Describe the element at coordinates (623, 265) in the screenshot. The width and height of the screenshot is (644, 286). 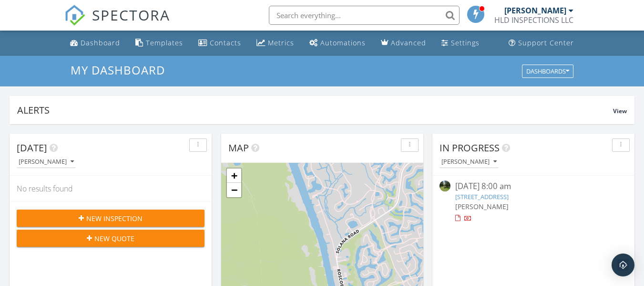
I see `div: Open Intercom Messenger` at that location.